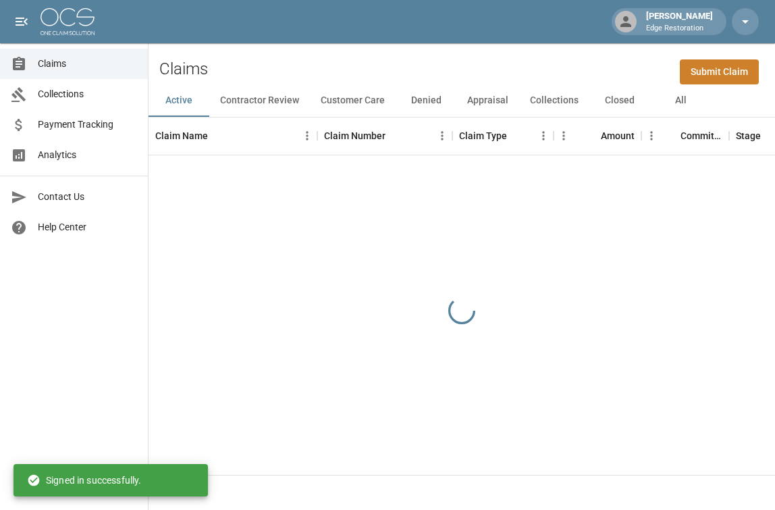 This screenshot has height=510, width=775. Describe the element at coordinates (87, 197) in the screenshot. I see `span: Contact Us` at that location.